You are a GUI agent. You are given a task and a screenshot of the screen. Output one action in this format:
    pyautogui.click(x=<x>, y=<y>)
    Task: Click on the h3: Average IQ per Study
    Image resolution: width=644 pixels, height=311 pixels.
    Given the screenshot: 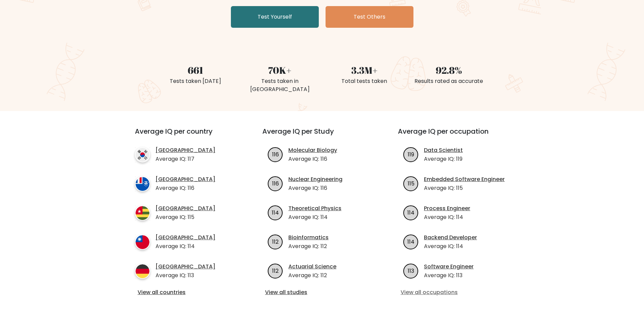 What is the action you would take?
    pyautogui.click(x=322, y=135)
    